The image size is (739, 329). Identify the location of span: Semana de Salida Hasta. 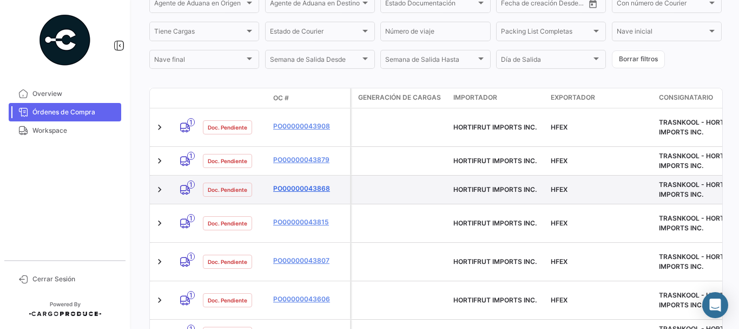
(430, 61).